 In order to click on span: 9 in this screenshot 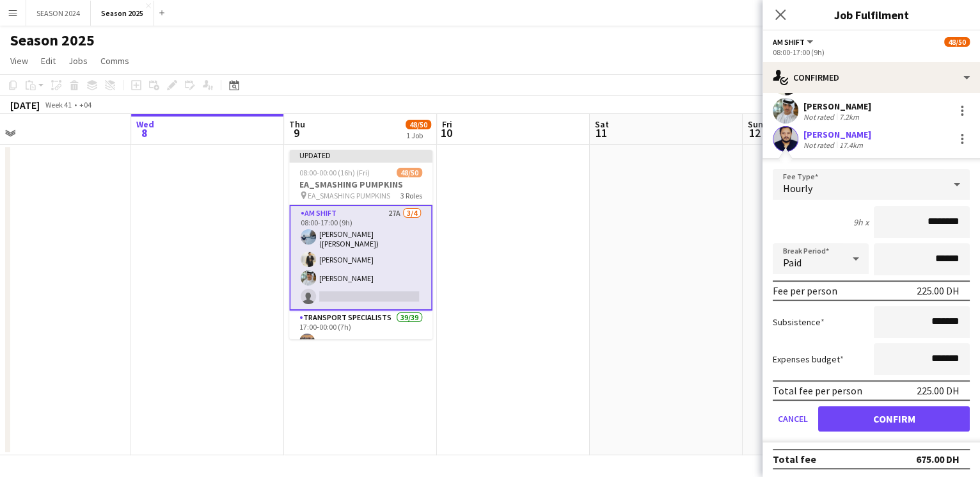, I will do `click(296, 133)`.